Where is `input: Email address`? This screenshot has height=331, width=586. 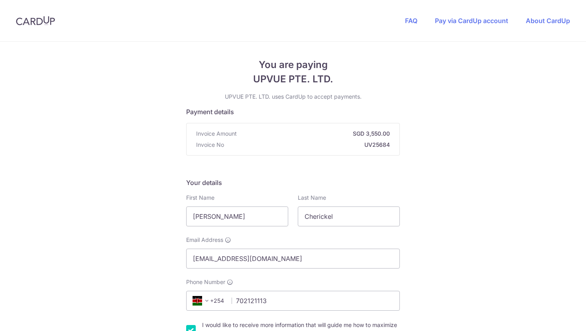 input: Email address is located at coordinates (293, 259).